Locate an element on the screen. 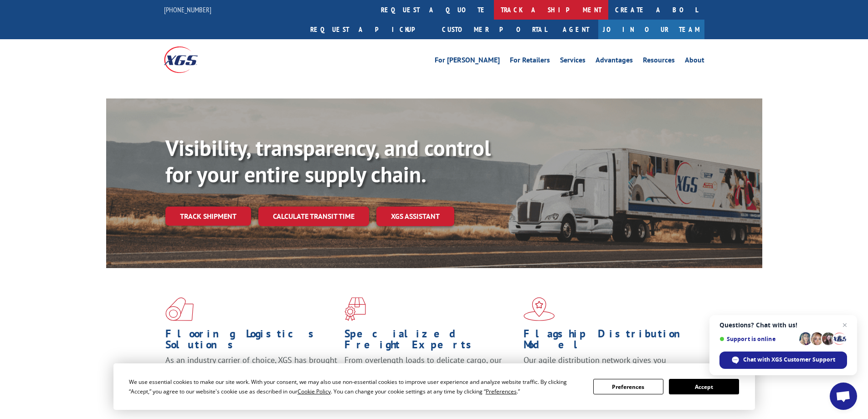 The width and height of the screenshot is (868, 419). div: Chat with XGS Customer Support is located at coordinates (783, 360).